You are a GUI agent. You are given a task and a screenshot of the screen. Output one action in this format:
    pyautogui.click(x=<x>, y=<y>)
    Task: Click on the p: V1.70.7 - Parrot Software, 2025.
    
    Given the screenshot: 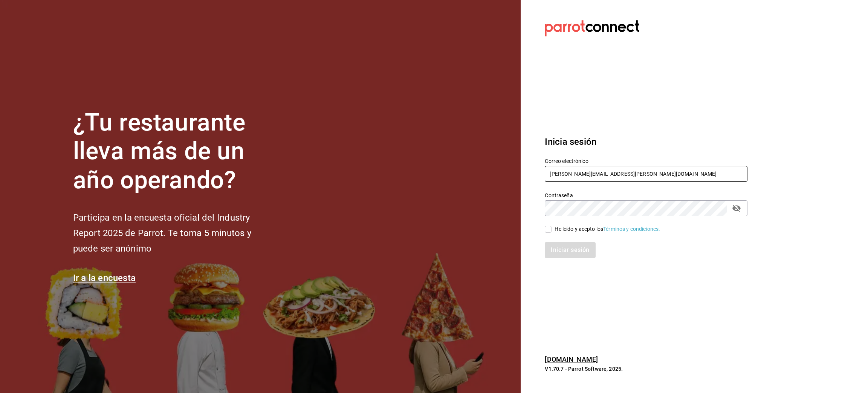 What is the action you would take?
    pyautogui.click(x=646, y=369)
    